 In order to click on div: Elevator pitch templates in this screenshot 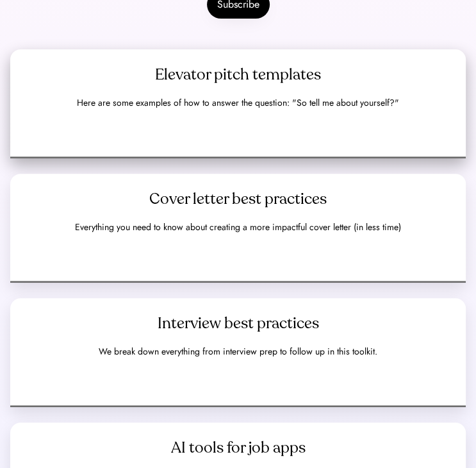, I will do `click(237, 75)`.